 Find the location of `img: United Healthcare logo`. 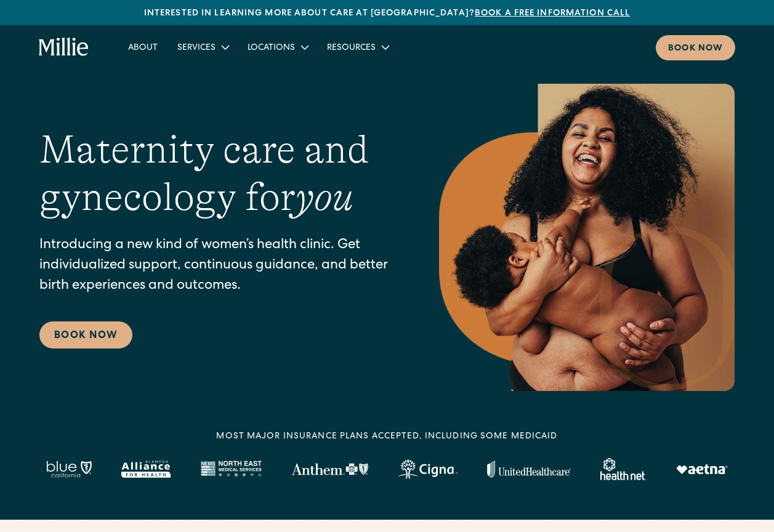

img: United Healthcare logo is located at coordinates (529, 469).